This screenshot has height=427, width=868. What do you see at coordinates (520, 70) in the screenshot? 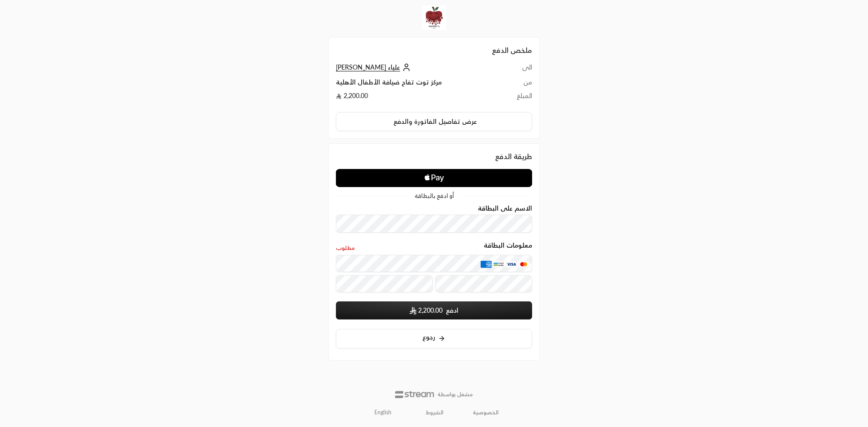
I see `td: الى` at bounding box center [520, 70].